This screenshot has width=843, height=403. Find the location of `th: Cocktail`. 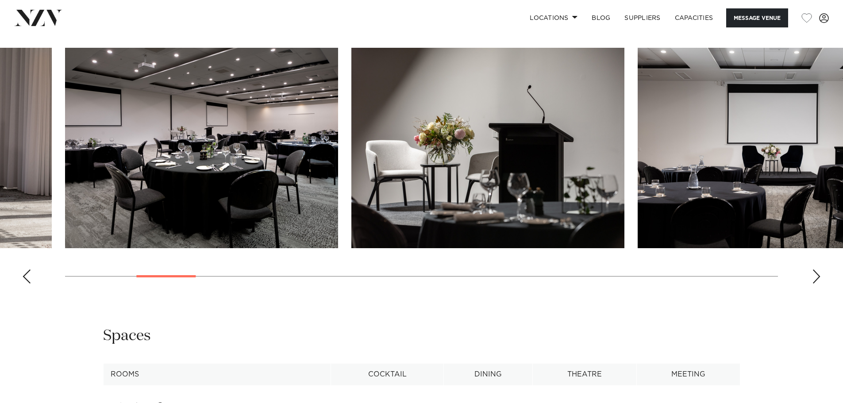

th: Cocktail is located at coordinates (387, 374).